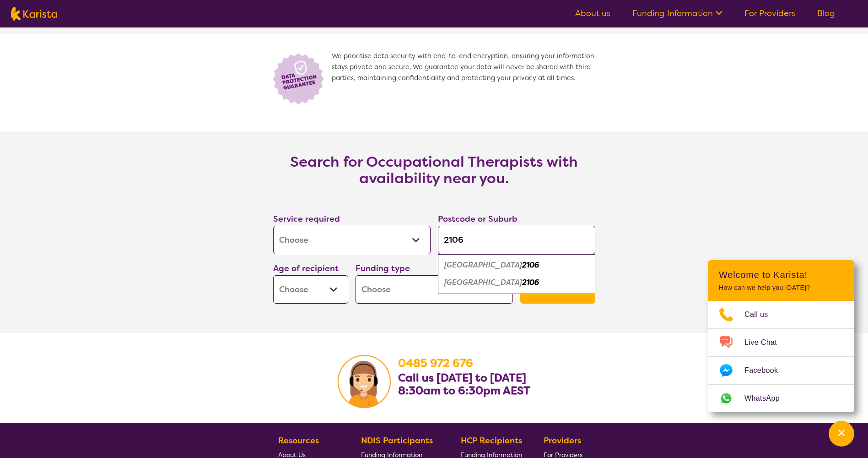 This screenshot has width=868, height=458. I want to click on div: Newport 2106, so click(516, 265).